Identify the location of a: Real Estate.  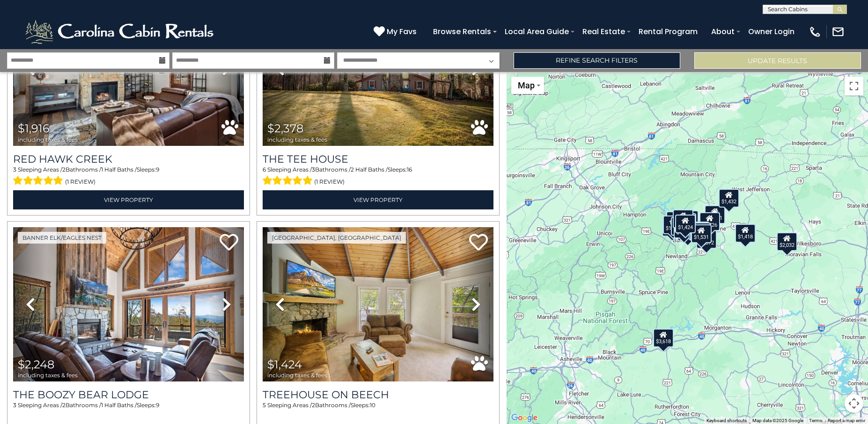
(603, 32).